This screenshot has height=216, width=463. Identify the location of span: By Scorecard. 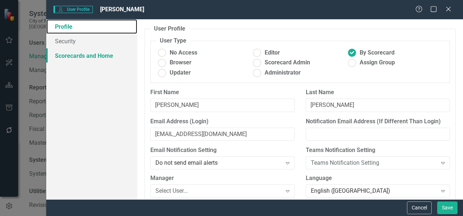
(377, 53).